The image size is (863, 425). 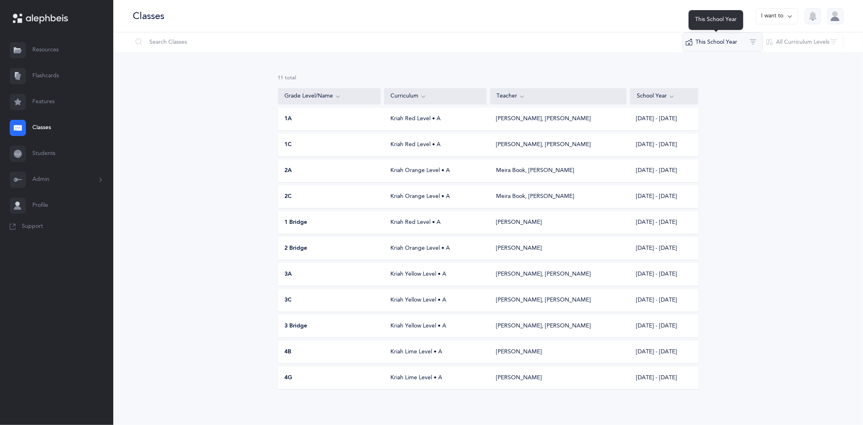 What do you see at coordinates (288, 378) in the screenshot?
I see `span: 4G` at bounding box center [288, 378].